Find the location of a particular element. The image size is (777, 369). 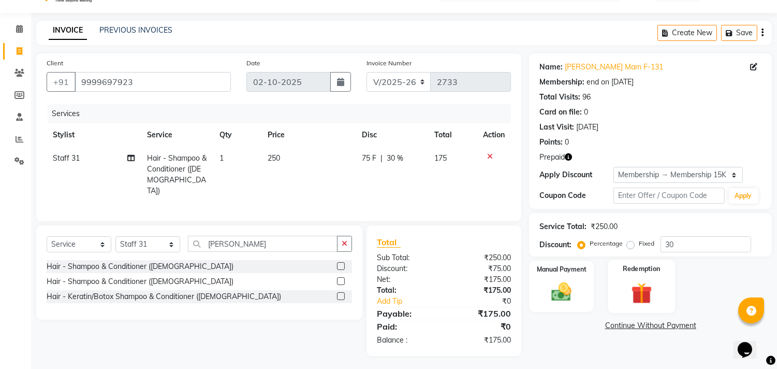

div: Net: is located at coordinates (407, 279).